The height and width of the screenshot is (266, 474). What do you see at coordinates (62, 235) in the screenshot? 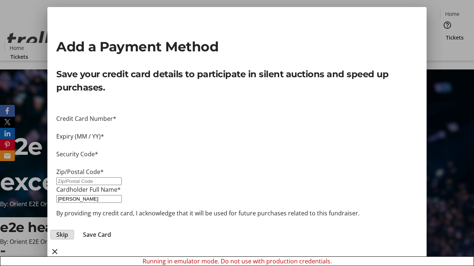
I see `button: Skip` at bounding box center [62, 235].